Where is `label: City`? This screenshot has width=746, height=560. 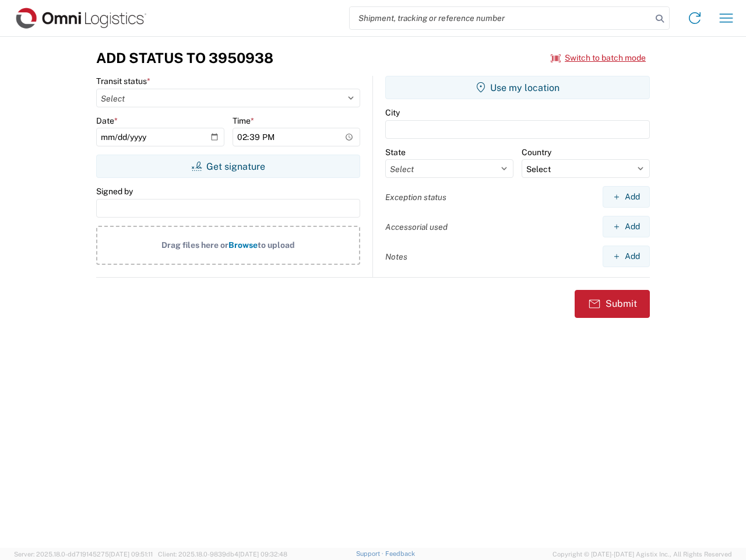 label: City is located at coordinates (392, 113).